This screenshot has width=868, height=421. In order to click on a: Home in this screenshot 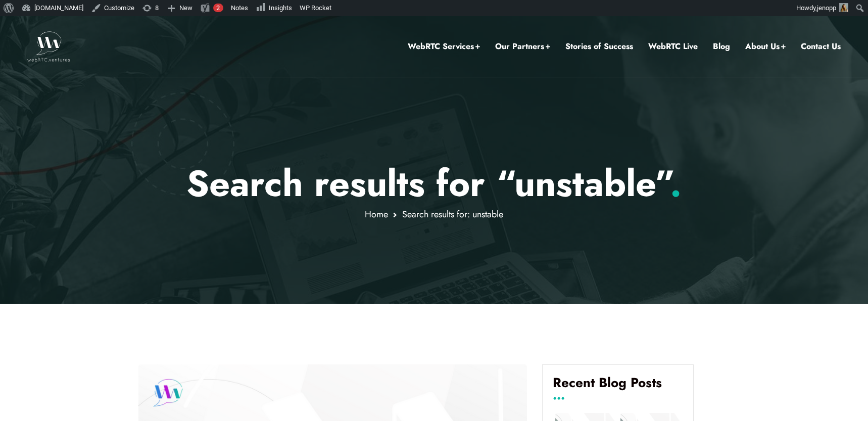, I will do `click(376, 214)`.